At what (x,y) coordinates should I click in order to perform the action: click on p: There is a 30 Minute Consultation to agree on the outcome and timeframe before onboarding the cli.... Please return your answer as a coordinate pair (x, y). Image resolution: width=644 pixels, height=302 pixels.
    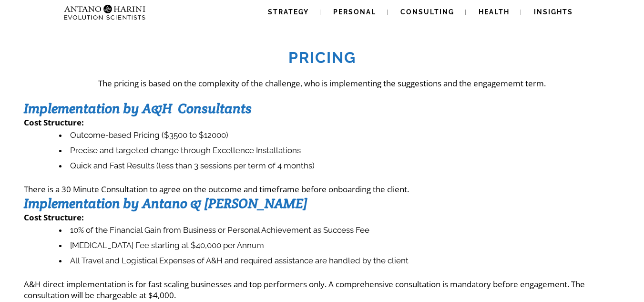
    Looking at the image, I should click on (322, 189).